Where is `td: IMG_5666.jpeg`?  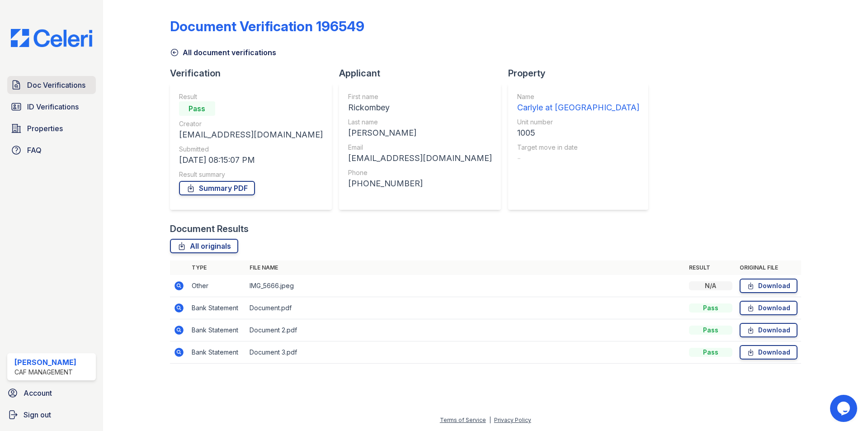
td: IMG_5666.jpeg is located at coordinates (466, 286).